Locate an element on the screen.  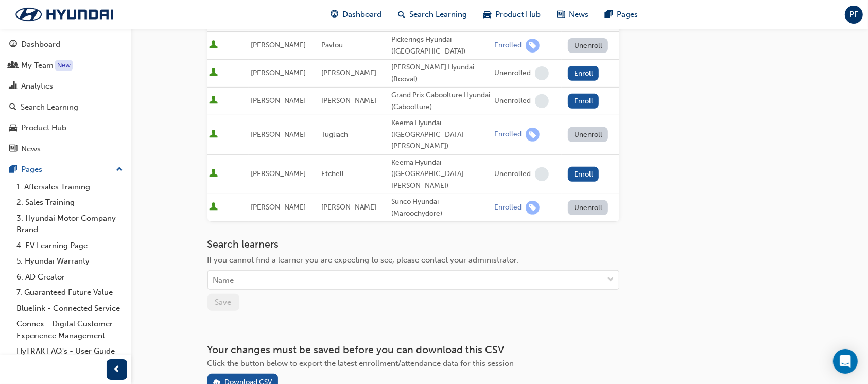
a: guage-iconDashboard is located at coordinates (356, 15).